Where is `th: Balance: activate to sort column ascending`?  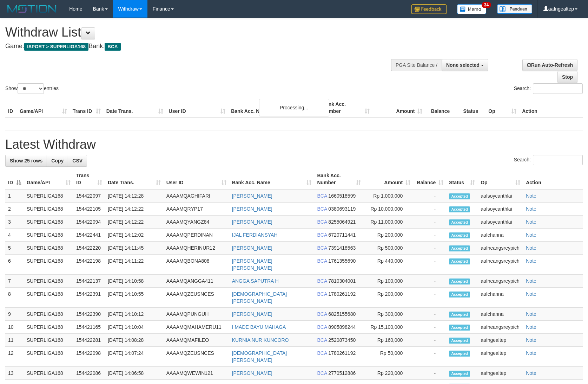
th: Balance: activate to sort column ascending is located at coordinates (430, 178).